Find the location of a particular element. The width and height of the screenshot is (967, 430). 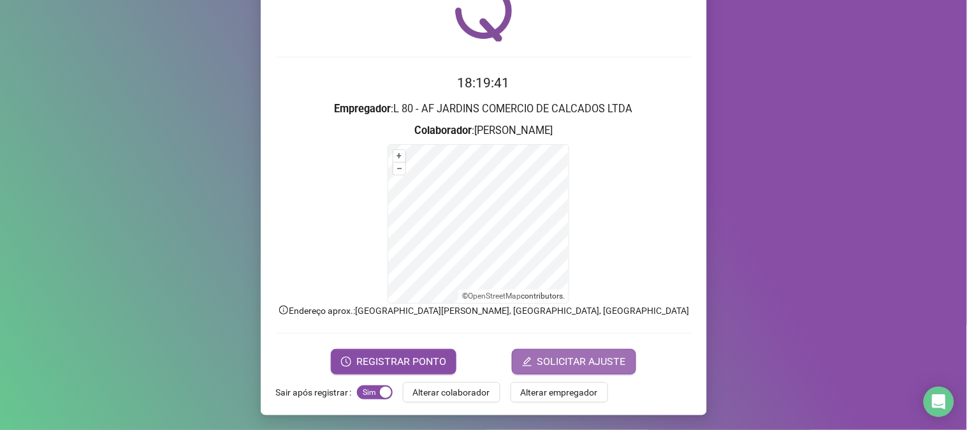

span: SOLICITAR AJUSTE is located at coordinates (581, 362).